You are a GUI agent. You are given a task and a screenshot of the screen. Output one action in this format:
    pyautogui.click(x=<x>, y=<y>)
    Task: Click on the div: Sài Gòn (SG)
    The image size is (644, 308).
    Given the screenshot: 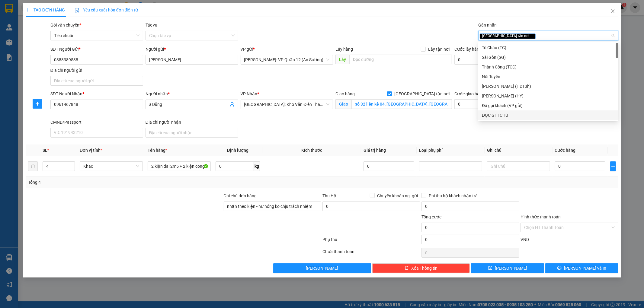 What is the action you would take?
    pyautogui.click(x=548, y=57)
    